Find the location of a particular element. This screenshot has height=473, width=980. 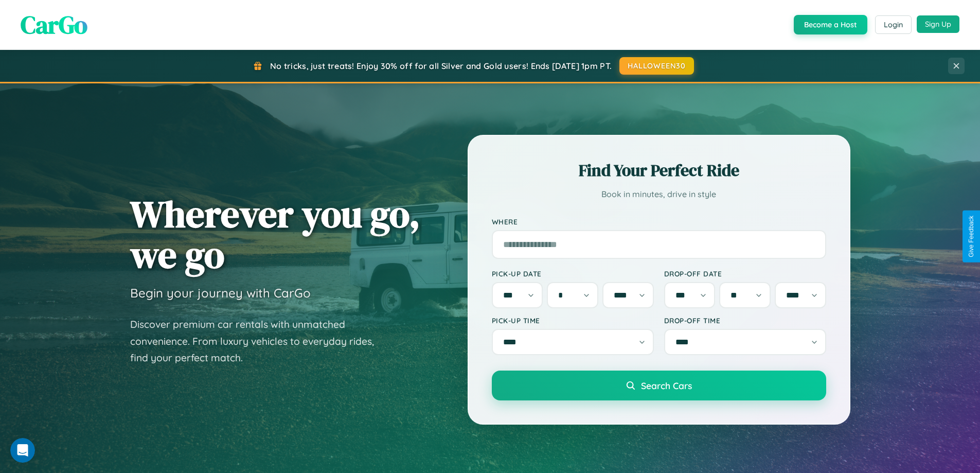

button: Search Cars is located at coordinates (659, 385).